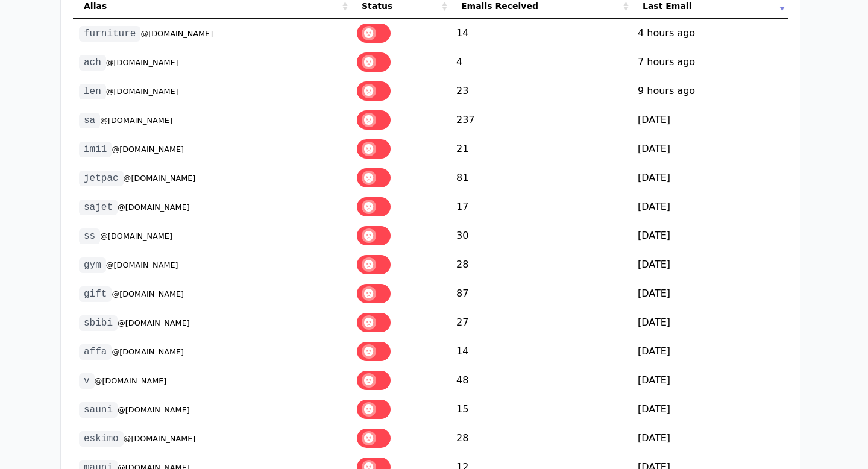 The height and width of the screenshot is (469, 868). What do you see at coordinates (540, 409) in the screenshot?
I see `td: 15` at bounding box center [540, 409].